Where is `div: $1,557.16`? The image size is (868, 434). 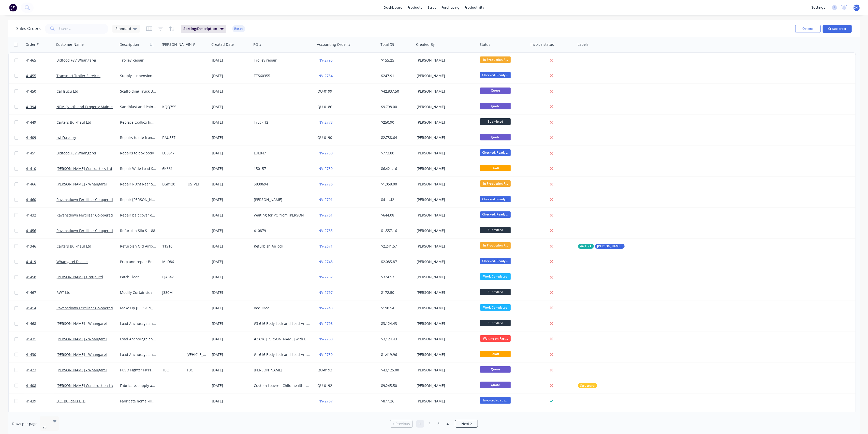 div: $1,557.16 is located at coordinates (396, 231).